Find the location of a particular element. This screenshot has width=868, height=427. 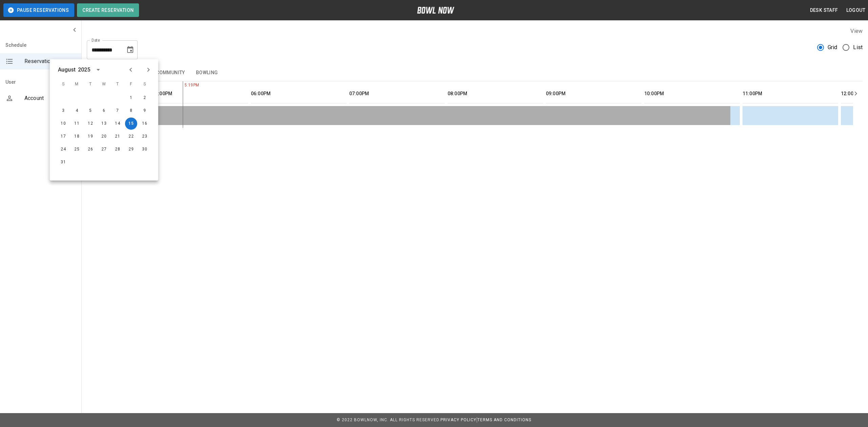

span: F is located at coordinates (131, 84).